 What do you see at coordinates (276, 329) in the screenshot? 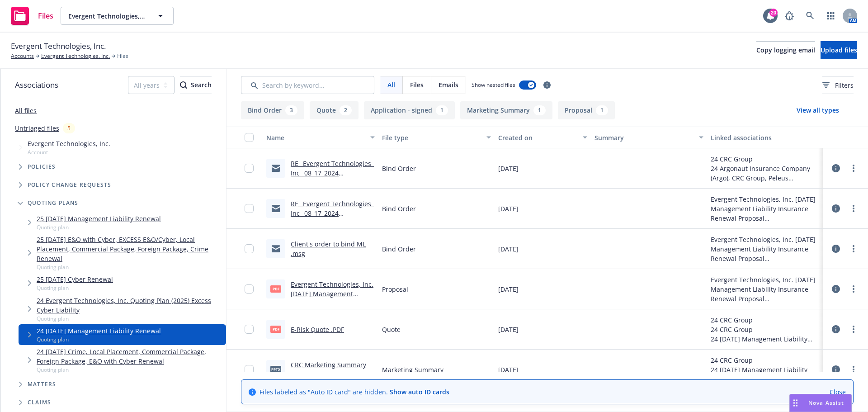
I see `span: PDF` at bounding box center [276, 329].